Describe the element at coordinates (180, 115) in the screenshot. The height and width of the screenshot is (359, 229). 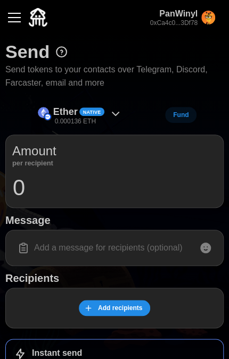
I see `button: Fund` at that location.